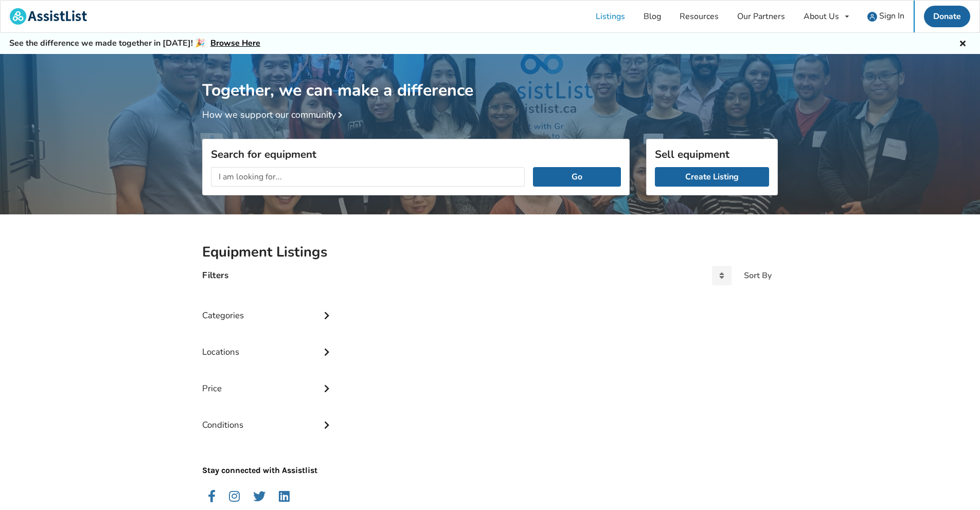 Image resolution: width=980 pixels, height=510 pixels. What do you see at coordinates (215, 275) in the screenshot?
I see `h4: Filters` at bounding box center [215, 275].